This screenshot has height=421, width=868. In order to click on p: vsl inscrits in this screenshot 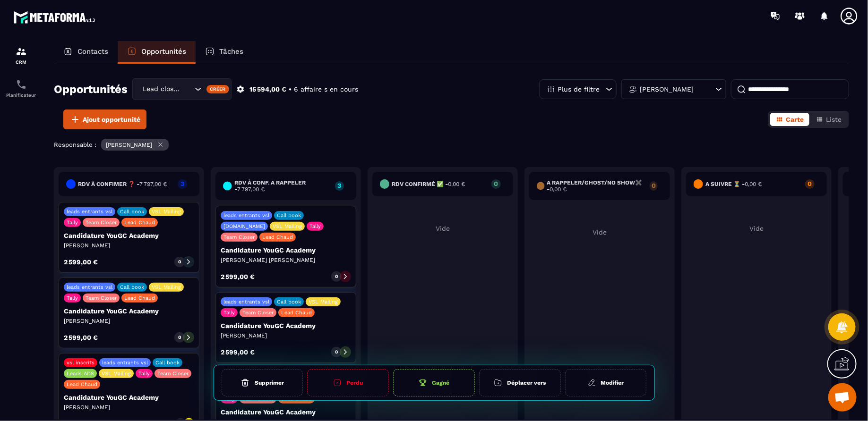, I will do `click(80, 362)`.